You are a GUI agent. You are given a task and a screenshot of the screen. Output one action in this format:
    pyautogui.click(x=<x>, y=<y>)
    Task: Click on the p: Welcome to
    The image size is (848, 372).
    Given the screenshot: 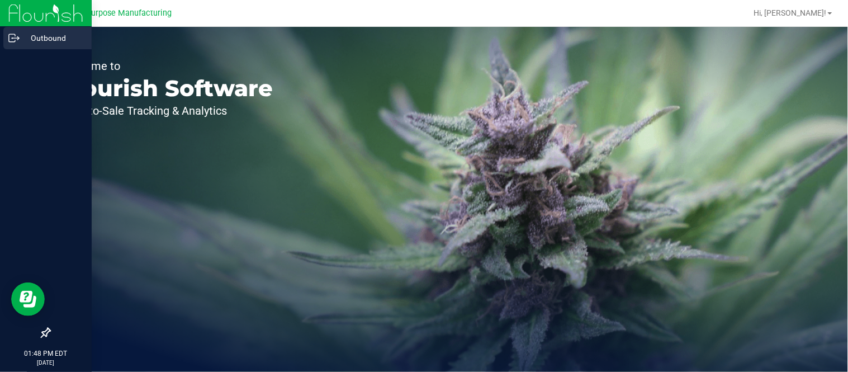 What is the action you would take?
    pyautogui.click(x=167, y=66)
    